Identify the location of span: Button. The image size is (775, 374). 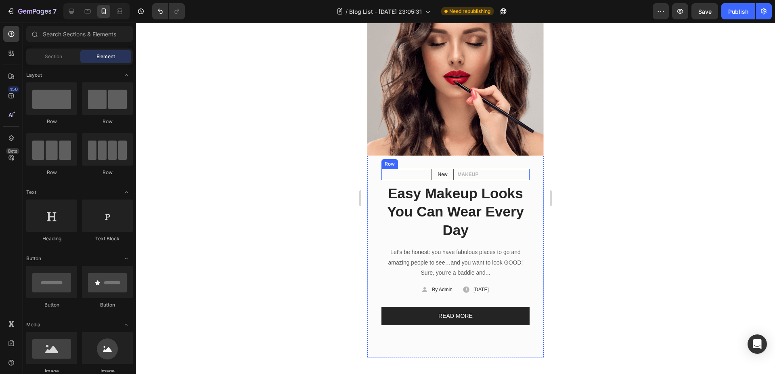
(34, 258).